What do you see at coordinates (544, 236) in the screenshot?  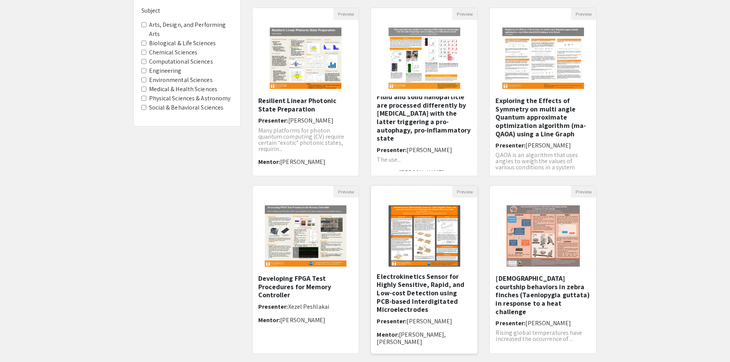 I see `img: <p>Male courtship behaviors in zebra finches (Taeniopygia guttata) in response to a heat challeng...` at bounding box center [544, 236].